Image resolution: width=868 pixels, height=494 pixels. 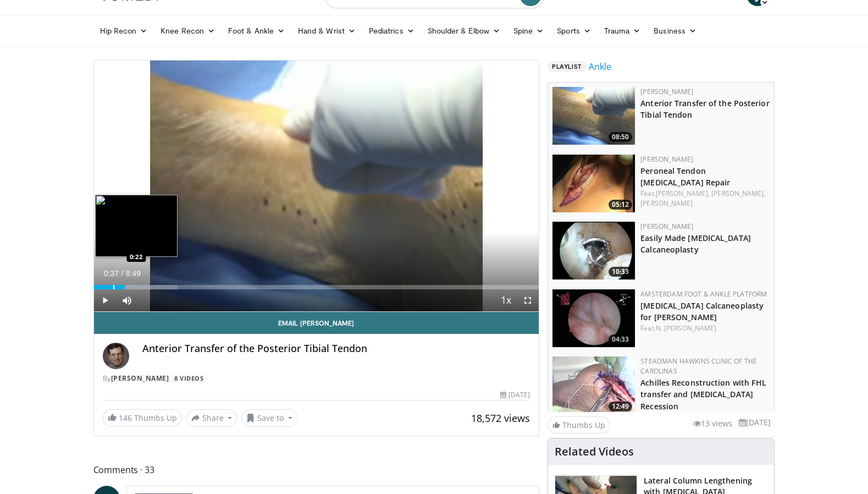 I want to click on img: ASqSTwfBDudlPt2X4xMDoxOjA4MTsiGN.150x105_q85_crop-smart_upscale.jpg, so click(x=594, y=385).